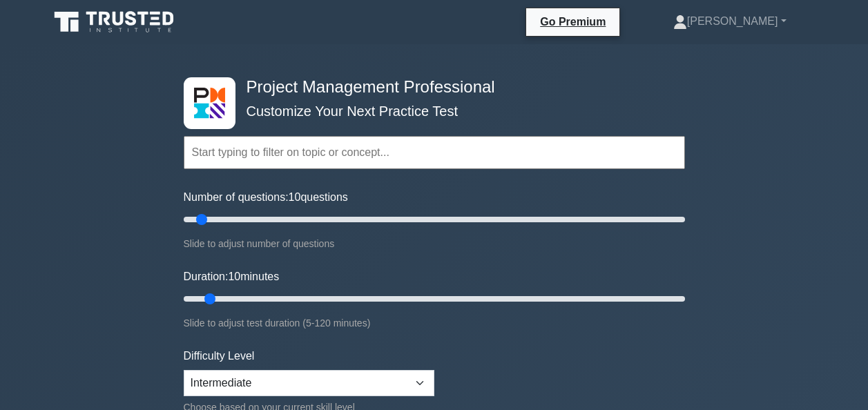 The width and height of the screenshot is (868, 410). Describe the element at coordinates (434, 244) in the screenshot. I see `div: Slide to adjust number of questions` at that location.